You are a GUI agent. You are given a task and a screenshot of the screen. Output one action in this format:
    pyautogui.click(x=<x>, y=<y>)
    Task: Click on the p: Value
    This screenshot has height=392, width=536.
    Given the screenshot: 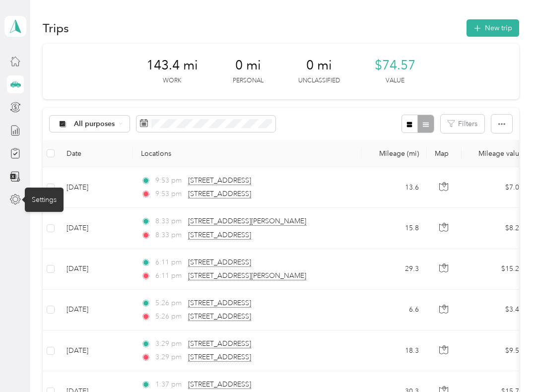 What is the action you would take?
    pyautogui.click(x=395, y=81)
    